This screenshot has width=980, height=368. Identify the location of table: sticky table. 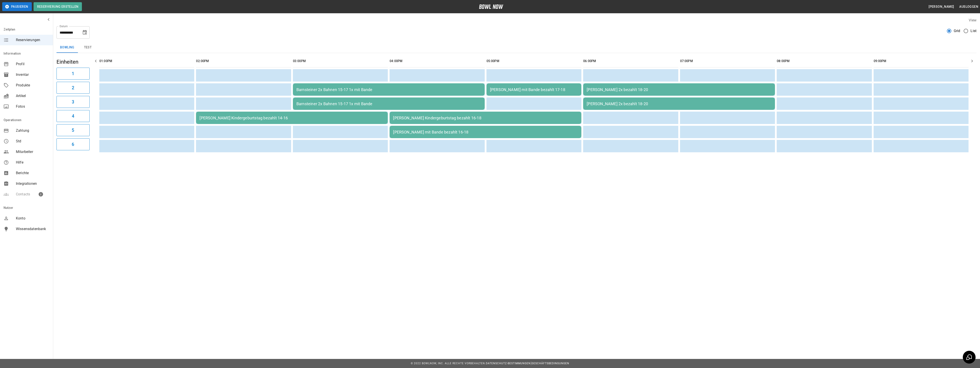
(534, 103).